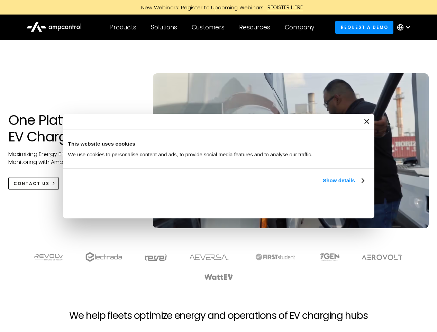  What do you see at coordinates (219, 277) in the screenshot?
I see `img: WattEV logo` at bounding box center [219, 277].